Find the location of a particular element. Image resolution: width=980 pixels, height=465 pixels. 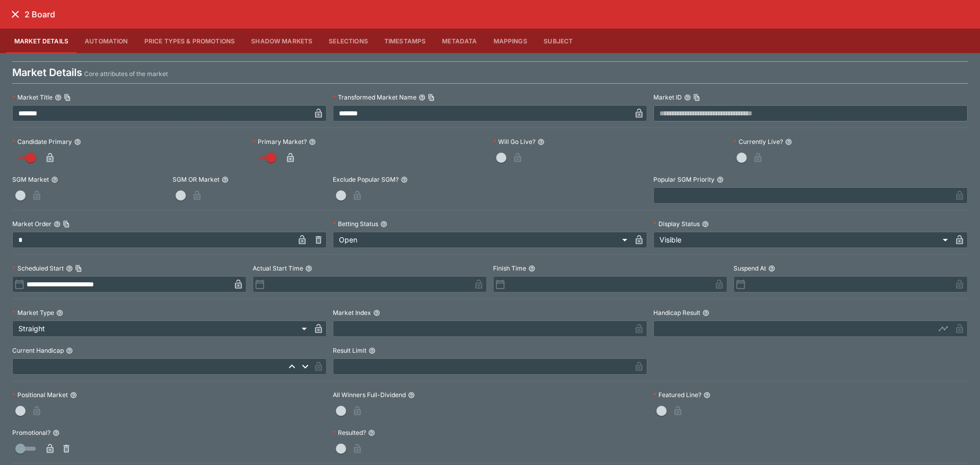

button: Selections is located at coordinates (348, 41).